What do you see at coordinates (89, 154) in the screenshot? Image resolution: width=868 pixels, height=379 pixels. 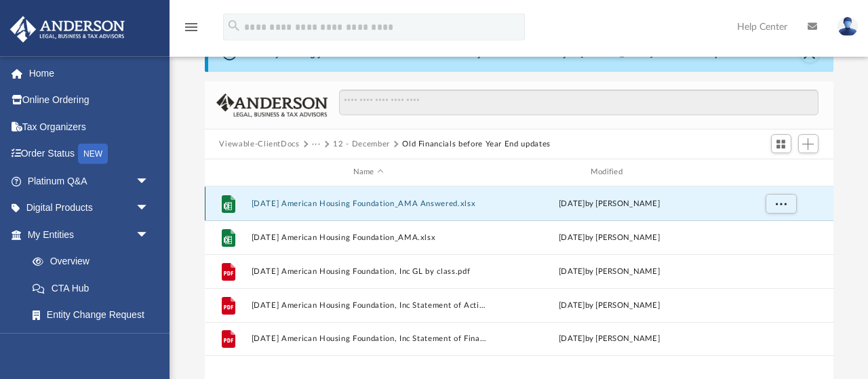 I see `a: Order StatusNEW` at bounding box center [89, 154].